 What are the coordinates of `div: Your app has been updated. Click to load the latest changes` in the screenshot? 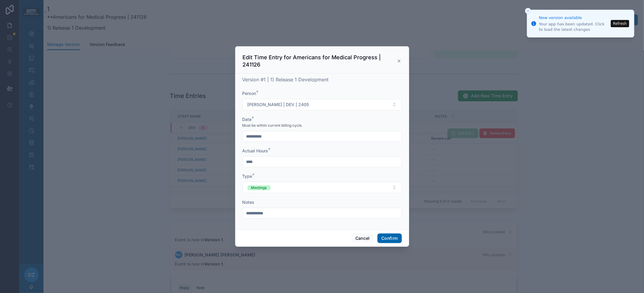 It's located at (574, 27).